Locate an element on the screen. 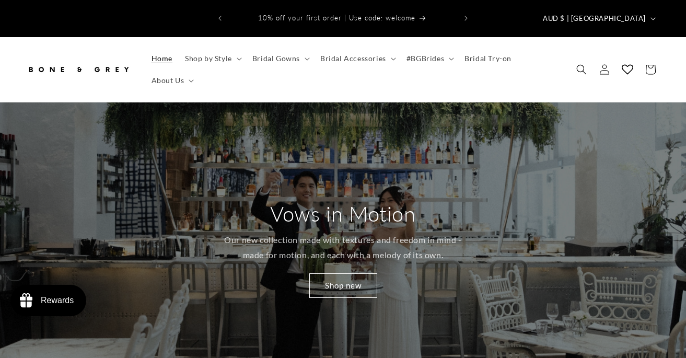  a: Shop new is located at coordinates (343, 285).